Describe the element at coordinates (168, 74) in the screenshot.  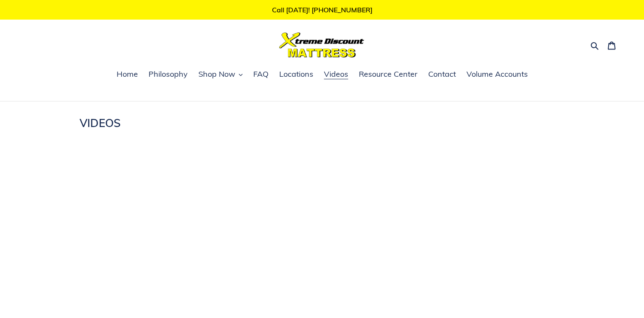
I see `span: Philosophy` at that location.